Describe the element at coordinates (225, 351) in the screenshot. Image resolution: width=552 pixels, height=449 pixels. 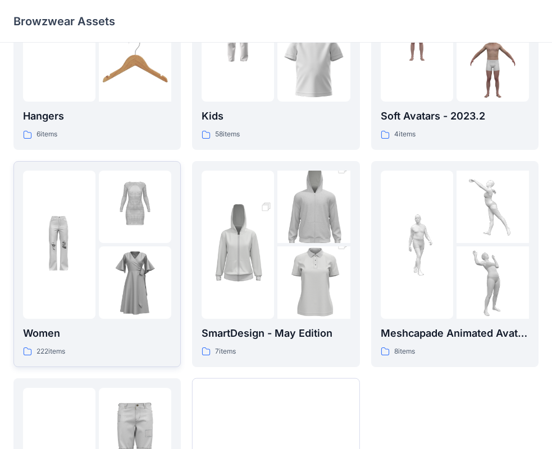
I see `p: 7 items` at that location.